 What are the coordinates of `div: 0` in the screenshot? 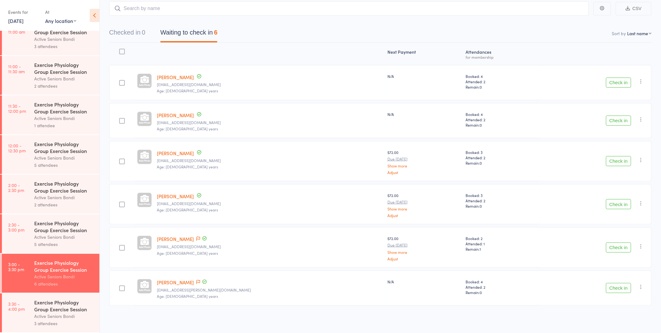 It's located at (143, 32).